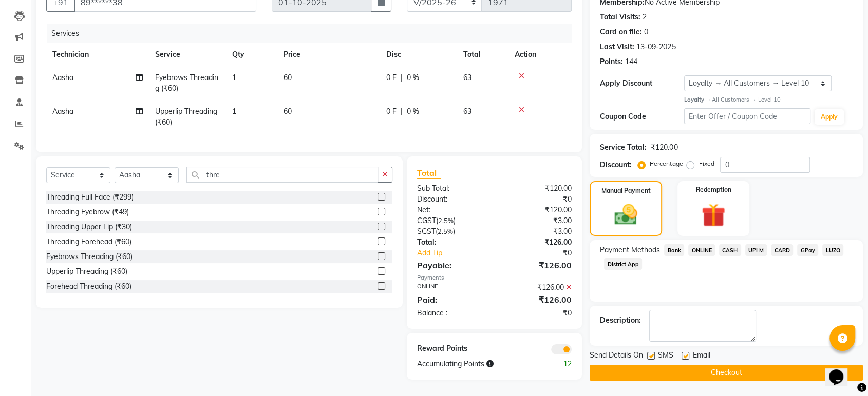 This screenshot has width=868, height=396. What do you see at coordinates (558, 364) in the screenshot?
I see `div: 12` at bounding box center [558, 364].